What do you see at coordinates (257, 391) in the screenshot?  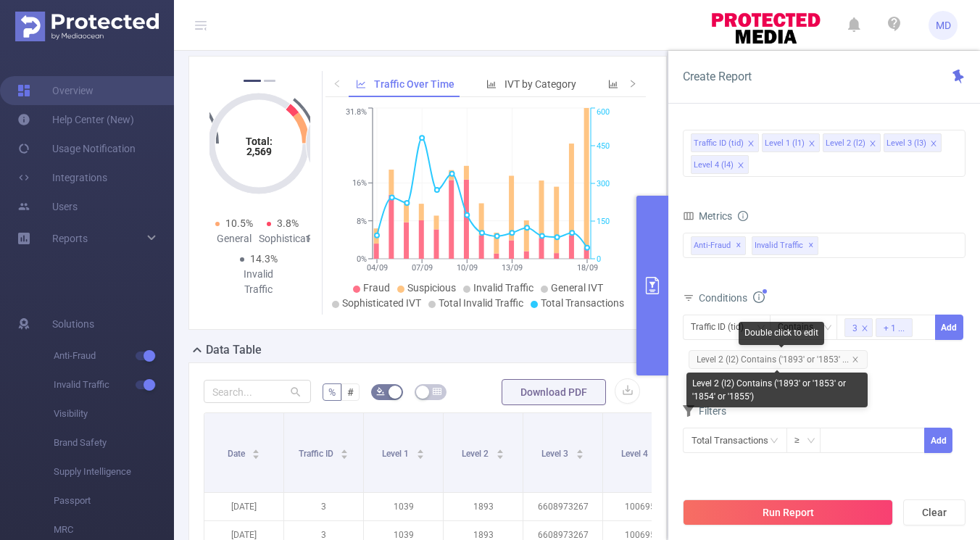 I see `input: Search...` at bounding box center [257, 391].